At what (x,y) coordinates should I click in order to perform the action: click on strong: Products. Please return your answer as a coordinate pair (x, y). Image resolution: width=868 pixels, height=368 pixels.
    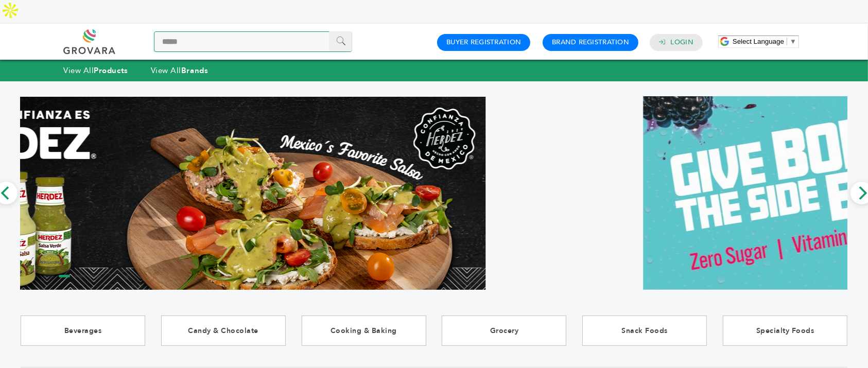
    Looking at the image, I should click on (111, 70).